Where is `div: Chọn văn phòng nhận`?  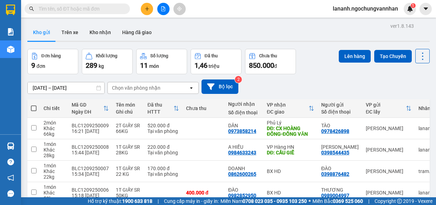
div: Chọn văn phòng nhận is located at coordinates (136, 88).